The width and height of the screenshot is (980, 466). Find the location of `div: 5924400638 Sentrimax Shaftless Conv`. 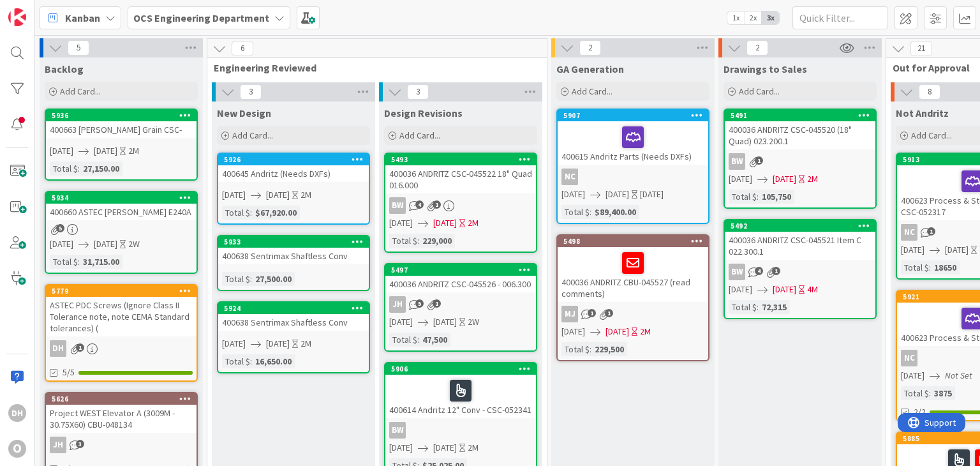

div: 5924400638 Sentrimax Shaftless Conv is located at coordinates (294, 316).